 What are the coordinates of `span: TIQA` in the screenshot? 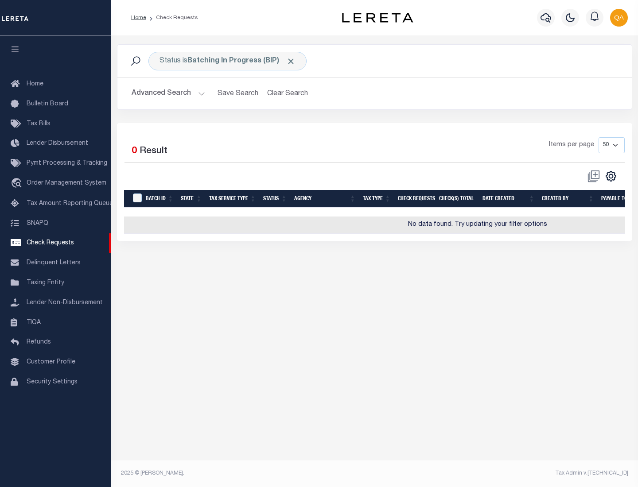 It's located at (34, 323).